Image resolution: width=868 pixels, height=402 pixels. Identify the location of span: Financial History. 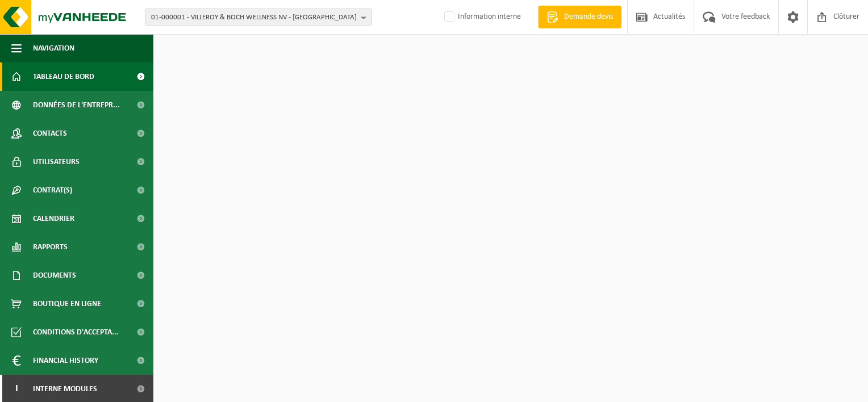
(66, 361).